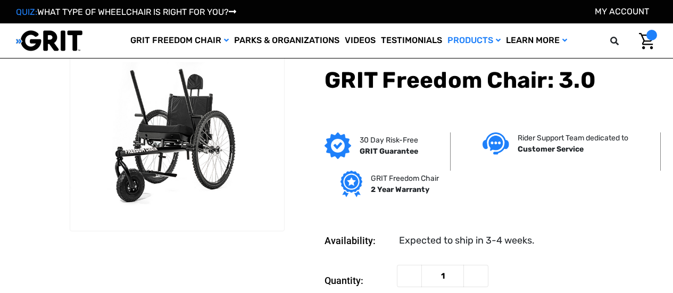 This screenshot has width=673, height=293. Describe the element at coordinates (389, 139) in the screenshot. I see `p: 30 Day Risk-Free` at that location.